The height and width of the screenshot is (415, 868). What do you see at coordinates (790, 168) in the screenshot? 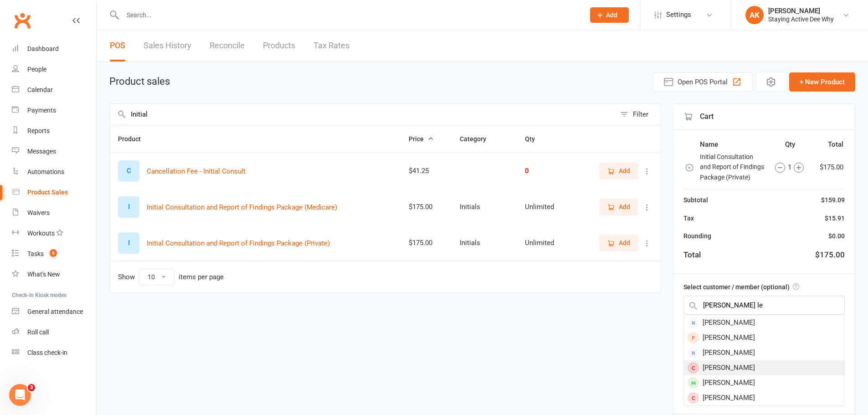
I see `div: 1` at bounding box center [790, 168].